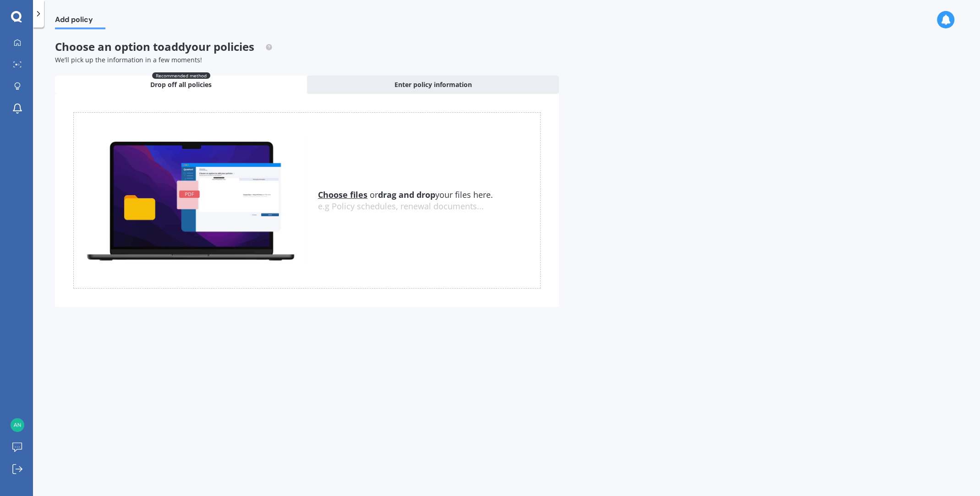 The height and width of the screenshot is (496, 980). What do you see at coordinates (406, 194) in the screenshot?
I see `b: drag and drop` at bounding box center [406, 194].